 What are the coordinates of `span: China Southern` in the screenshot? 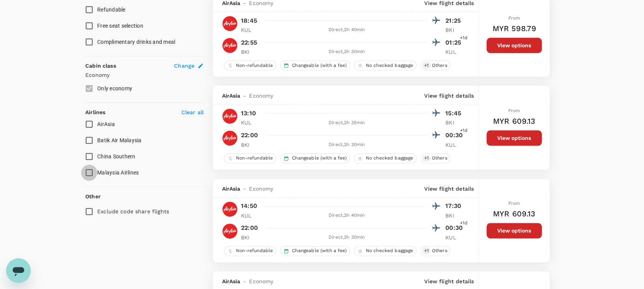 It's located at (116, 156).